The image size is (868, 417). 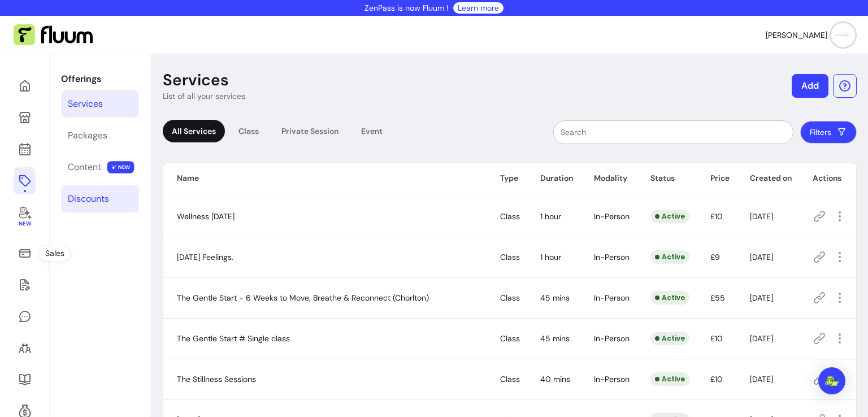 What do you see at coordinates (406, 8) in the screenshot?
I see `p: ZenPass is now Fluum !` at bounding box center [406, 8].